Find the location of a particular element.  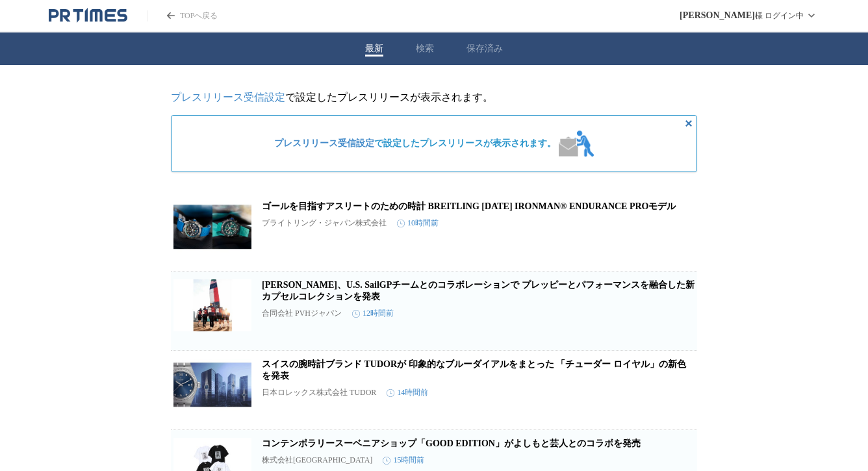

img: ゴールを目指すアスリートのための時計 BREITLING 2025 IRONMAN® ENDURANCE PROモデル is located at coordinates (212, 227).